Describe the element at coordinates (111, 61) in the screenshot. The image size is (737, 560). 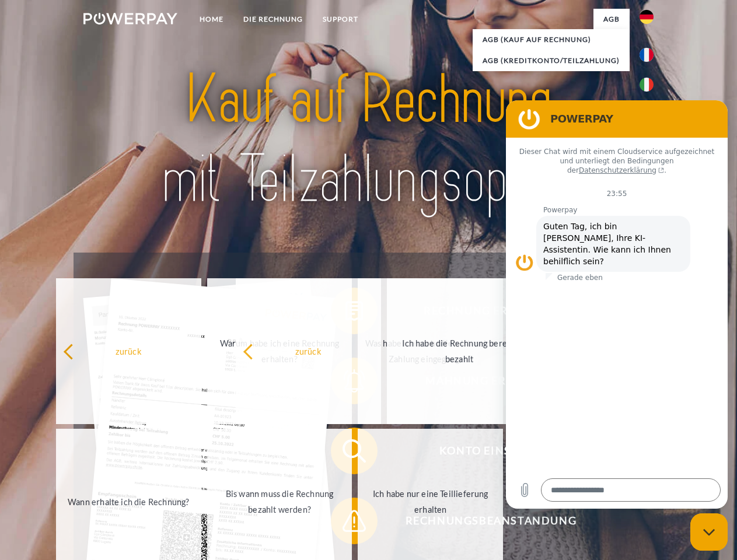
I see `p: Dieser Chat wird mit einem Cloudservice aufgezeichnet und unterliegt den Bedingungen der .` at that location.